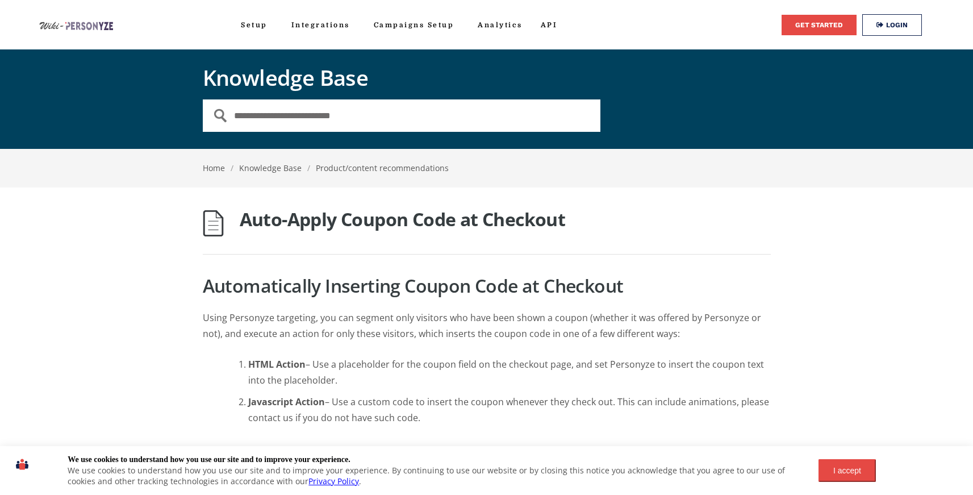 This screenshot has width=973, height=495. I want to click on strong: HTML Action, so click(277, 364).